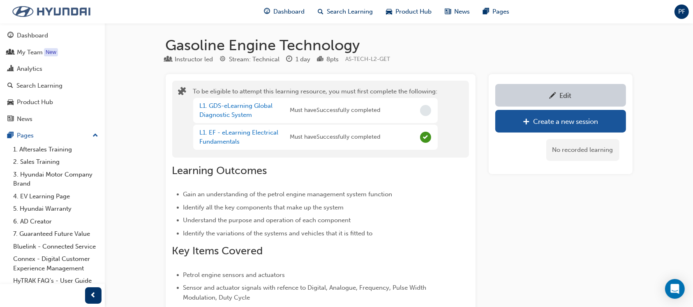 This screenshot has width=693, height=307. What do you see at coordinates (462, 12) in the screenshot?
I see `span: News` at bounding box center [462, 12].